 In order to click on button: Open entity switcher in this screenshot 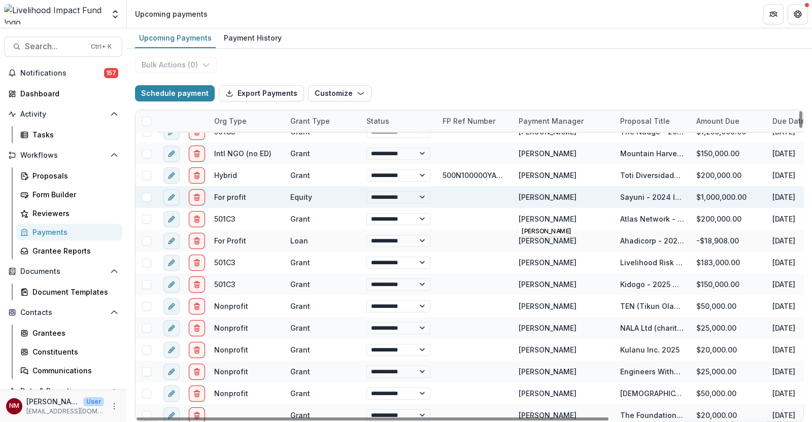, I will do `click(115, 14)`.